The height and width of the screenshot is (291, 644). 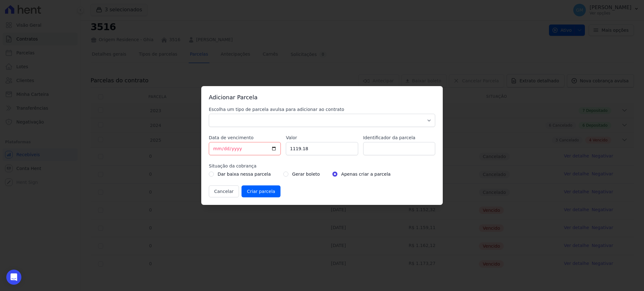 I want to click on h3: Adicionar Parcela, so click(x=322, y=97).